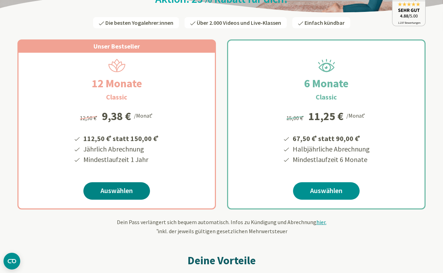 The height and width of the screenshot is (273, 443). Describe the element at coordinates (89, 118) in the screenshot. I see `span: 12,50 €` at that location.